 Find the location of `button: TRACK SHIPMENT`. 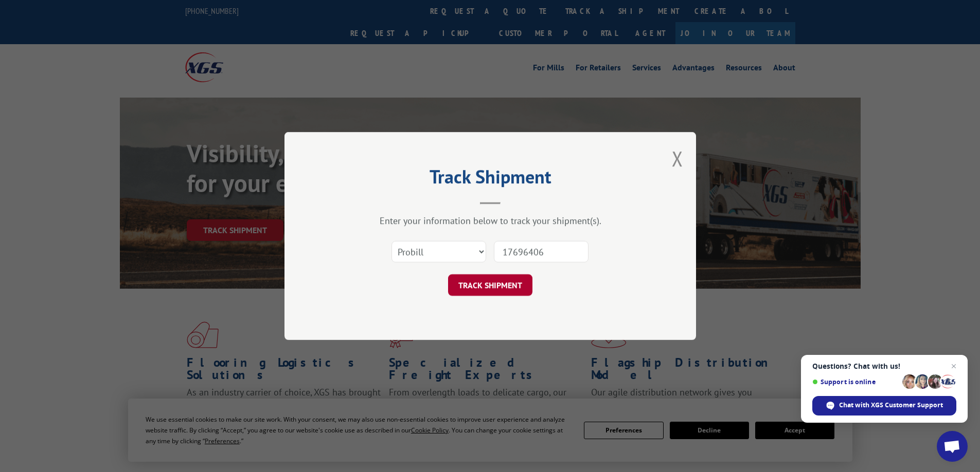

button: TRACK SHIPMENT is located at coordinates (490, 285).